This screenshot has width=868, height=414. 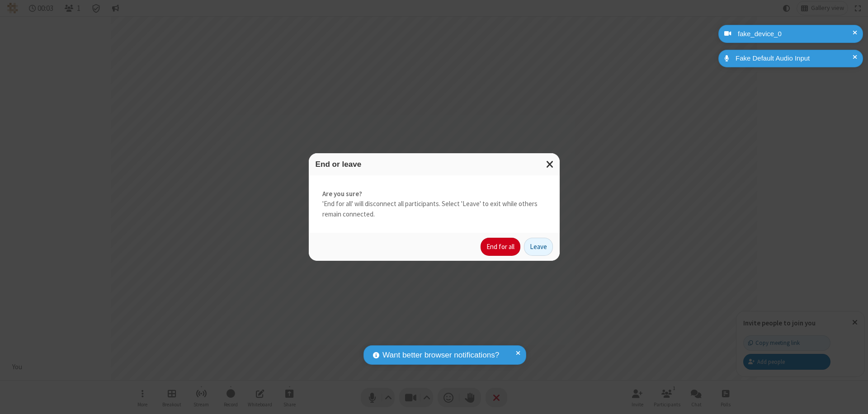 I want to click on div: 'End for all' will disconnect all participants. Select 'Leave' to exit while others remain connec..., so click(x=434, y=205).